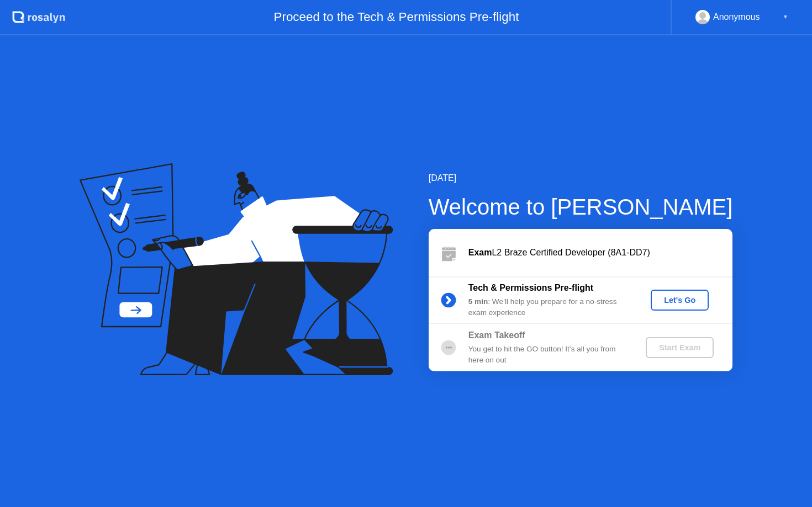 This screenshot has height=507, width=812. I want to click on b: Exam Takeoff, so click(496, 335).